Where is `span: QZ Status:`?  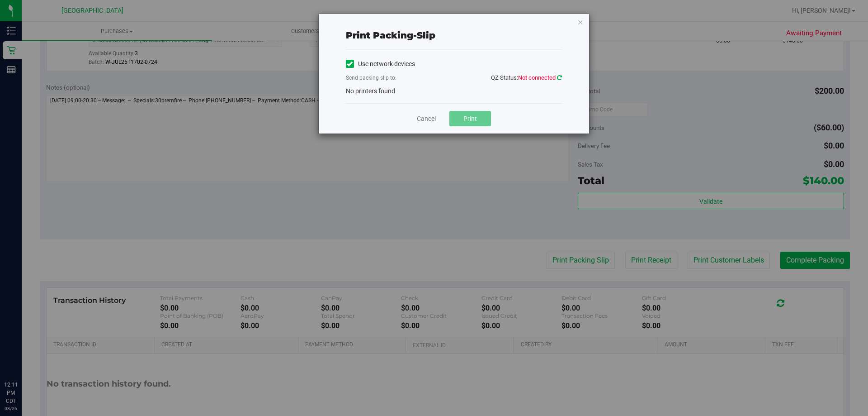
span: QZ Status: is located at coordinates (526, 77).